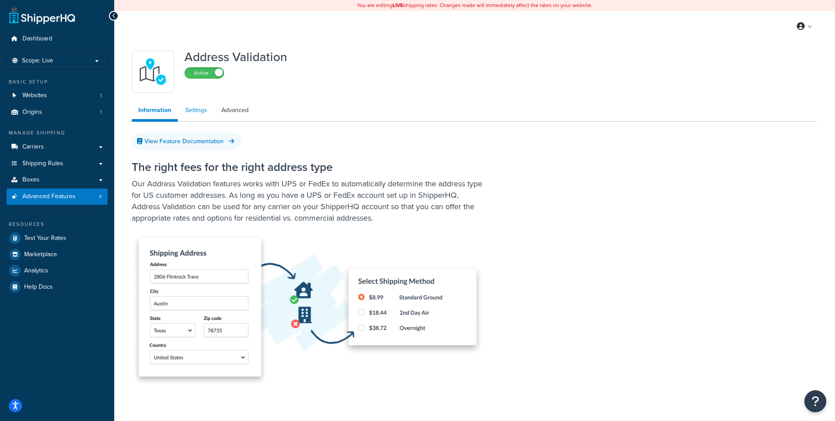  Describe the element at coordinates (57, 196) in the screenshot. I see `li: Advanced Features` at that location.